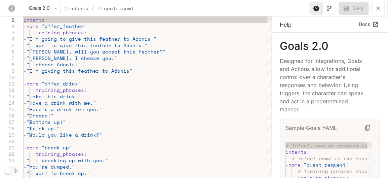 This screenshot has width=388, height=178. Describe the element at coordinates (7, 77) in the screenshot. I see `div: 10` at that location.